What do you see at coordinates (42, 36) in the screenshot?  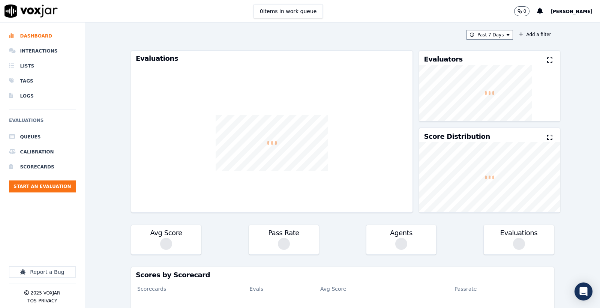 I see `a: Dashboard` at bounding box center [42, 36].